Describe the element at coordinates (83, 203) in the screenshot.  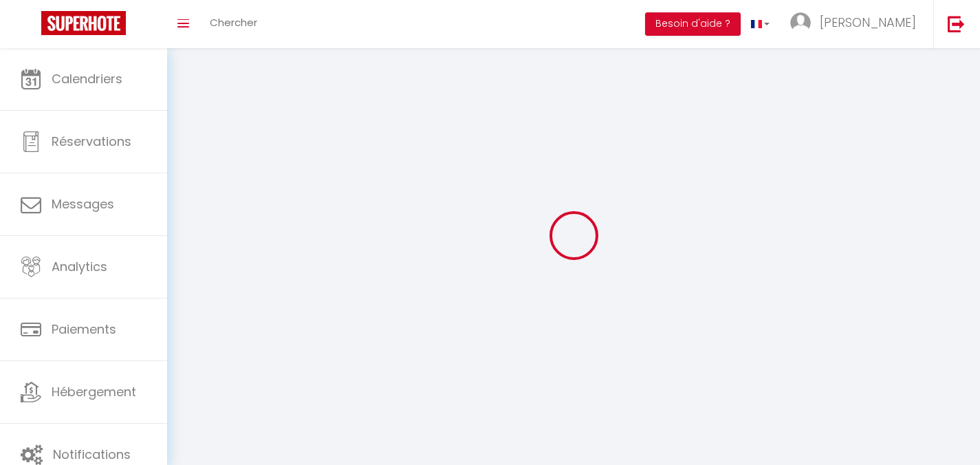
I see `span: Messages` at that location.